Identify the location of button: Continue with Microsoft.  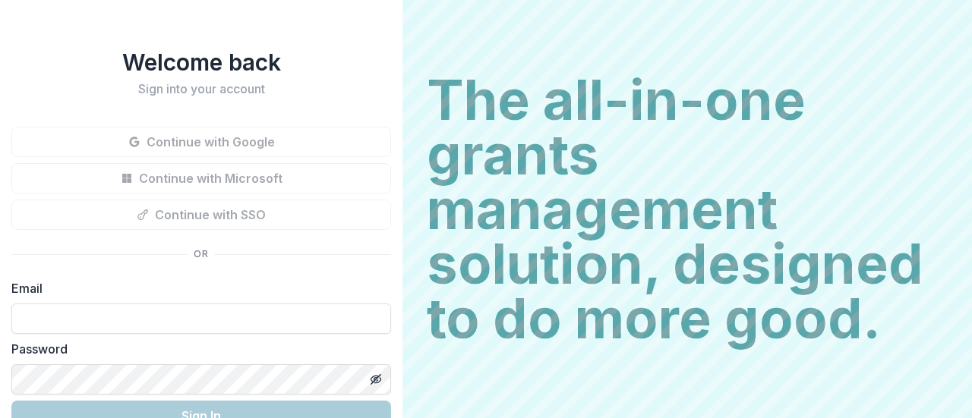
(201, 178).